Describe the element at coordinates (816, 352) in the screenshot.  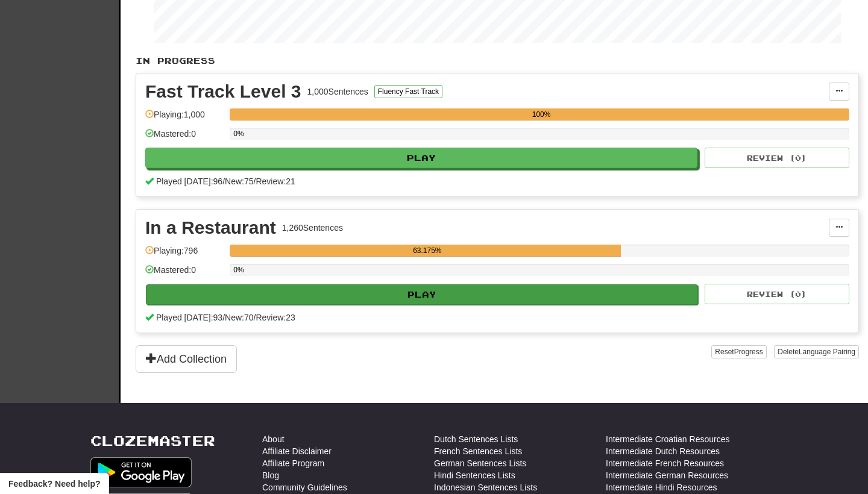
I see `button: DeleteLanguage Pairing` at that location.